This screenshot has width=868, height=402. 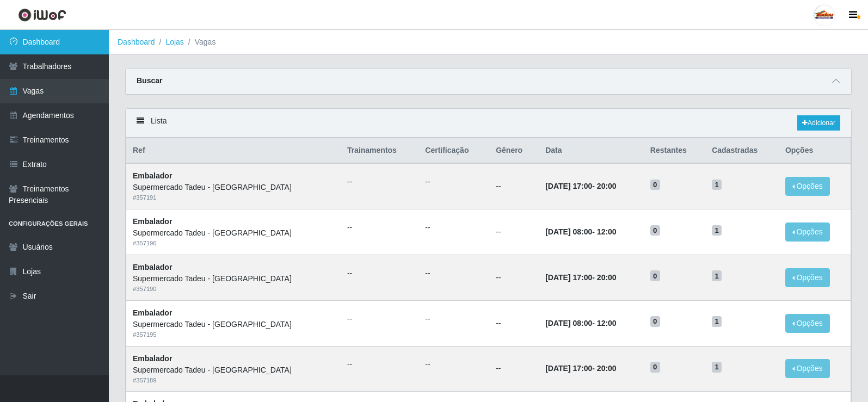 What do you see at coordinates (591, 150) in the screenshot?
I see `th: Data` at bounding box center [591, 150].